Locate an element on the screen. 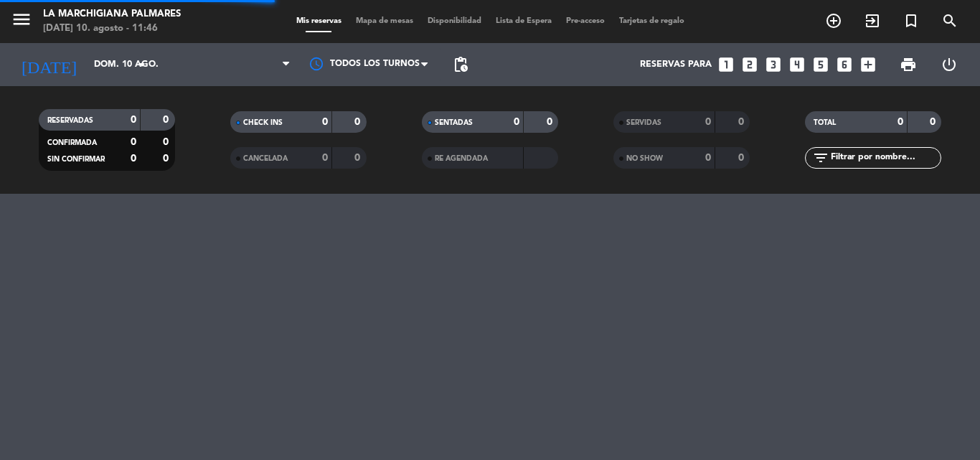 This screenshot has height=460, width=980. span: RE AGENDADA is located at coordinates (461, 159).